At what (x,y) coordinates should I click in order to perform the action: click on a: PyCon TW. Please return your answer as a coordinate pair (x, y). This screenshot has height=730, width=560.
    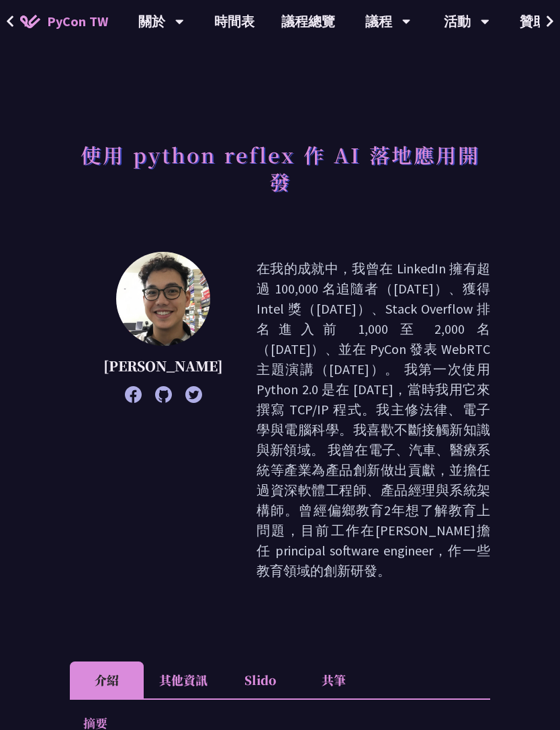
    Looking at the image, I should click on (63, 21).